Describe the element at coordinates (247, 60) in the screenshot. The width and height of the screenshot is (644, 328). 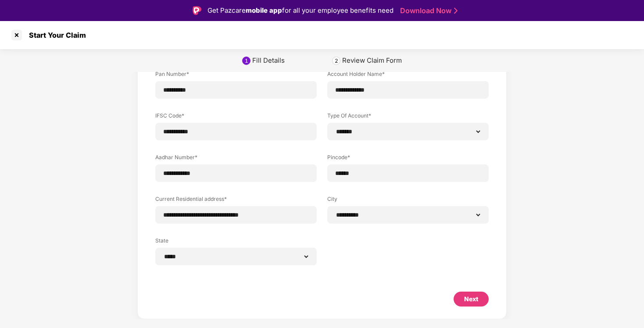
I see `div: 1` at that location.